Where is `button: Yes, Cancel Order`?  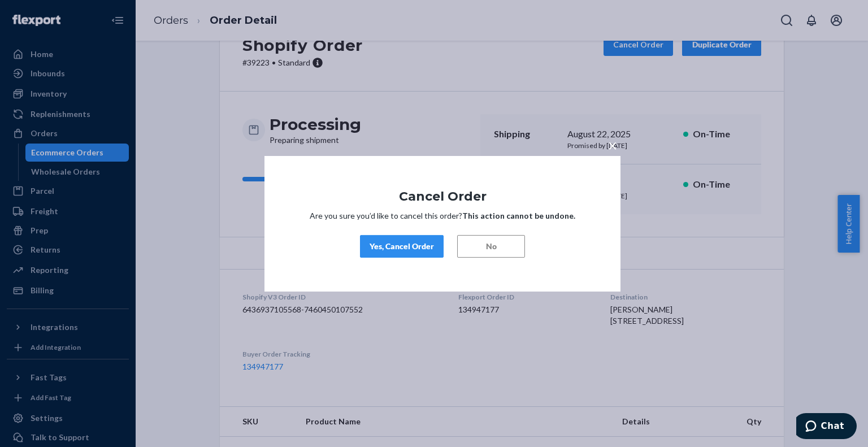
button: Yes, Cancel Order is located at coordinates (402, 246).